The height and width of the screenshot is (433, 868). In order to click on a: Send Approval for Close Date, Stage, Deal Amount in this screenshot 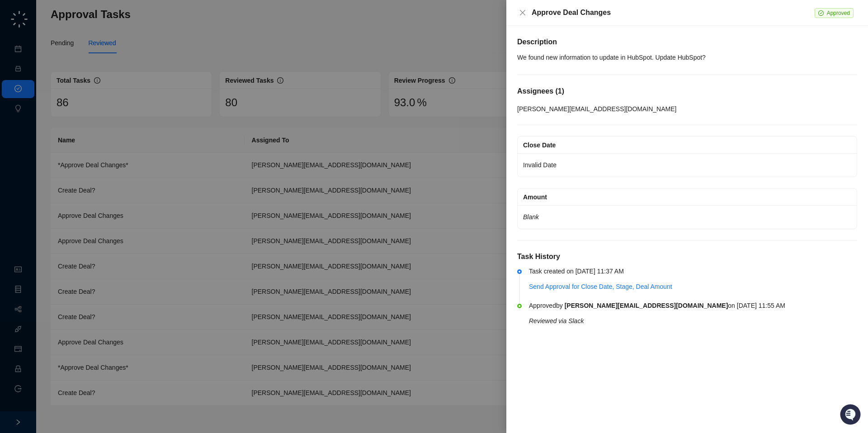, I will do `click(600, 286)`.